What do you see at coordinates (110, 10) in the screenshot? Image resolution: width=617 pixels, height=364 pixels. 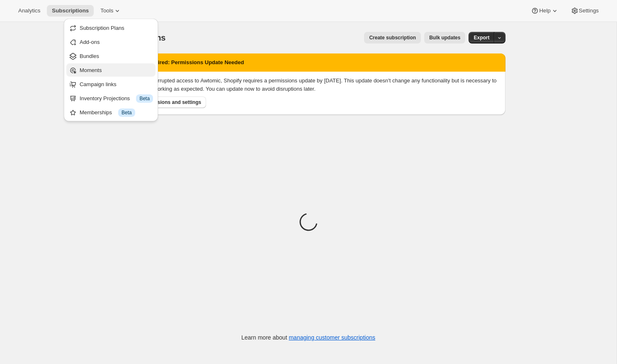 I see `button: Tools` at bounding box center [110, 10].